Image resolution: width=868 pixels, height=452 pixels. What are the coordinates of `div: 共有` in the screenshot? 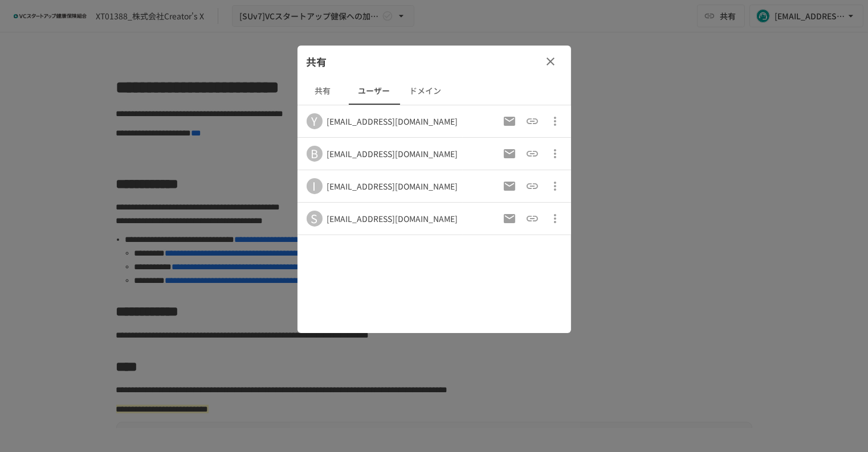 It's located at (434, 62).